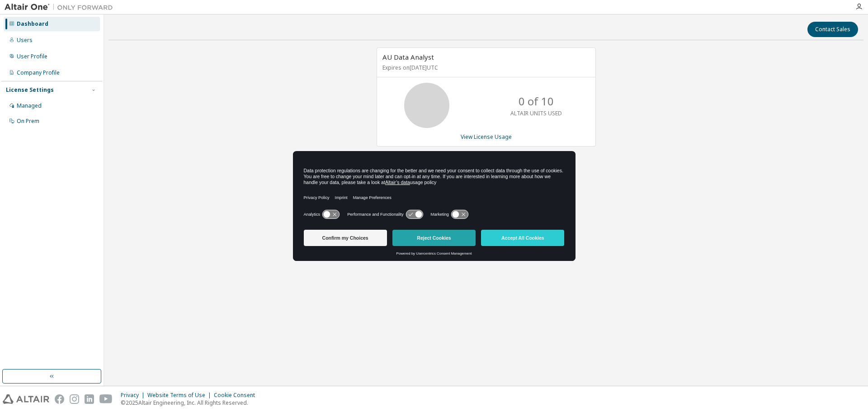  Describe the element at coordinates (26, 399) in the screenshot. I see `img: altair_logo.svg` at that location.